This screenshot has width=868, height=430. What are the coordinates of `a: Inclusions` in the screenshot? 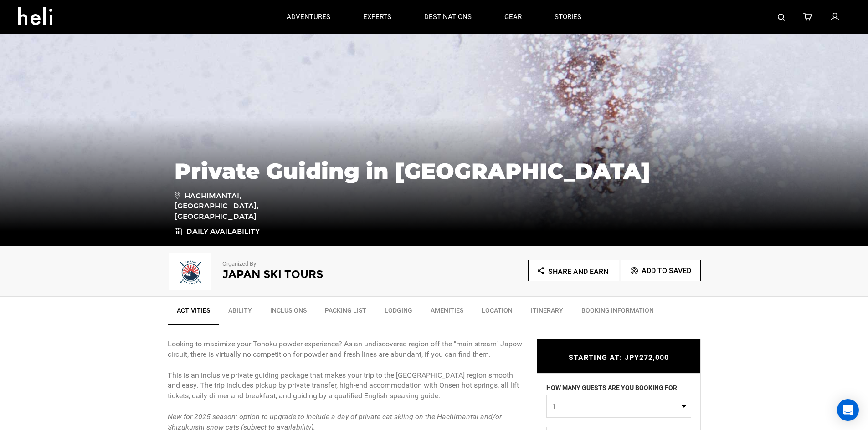 It's located at (289, 313).